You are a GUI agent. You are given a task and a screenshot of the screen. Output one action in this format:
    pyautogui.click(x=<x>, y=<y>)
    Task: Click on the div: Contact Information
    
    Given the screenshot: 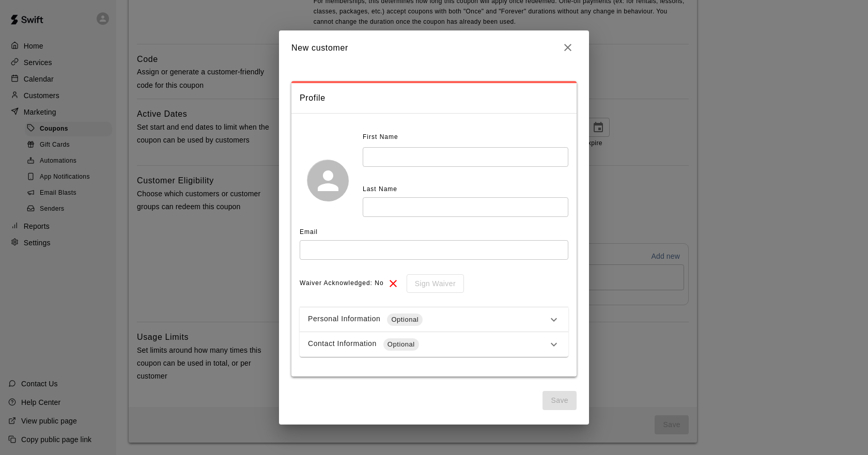 What is the action you would take?
    pyautogui.click(x=428, y=344)
    